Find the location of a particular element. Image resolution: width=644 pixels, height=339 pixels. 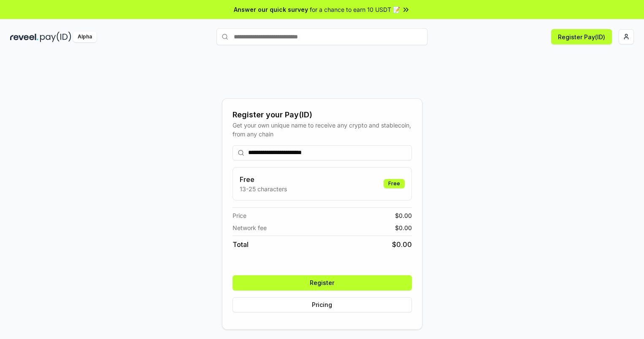

img: reveel_dark is located at coordinates (24, 37).